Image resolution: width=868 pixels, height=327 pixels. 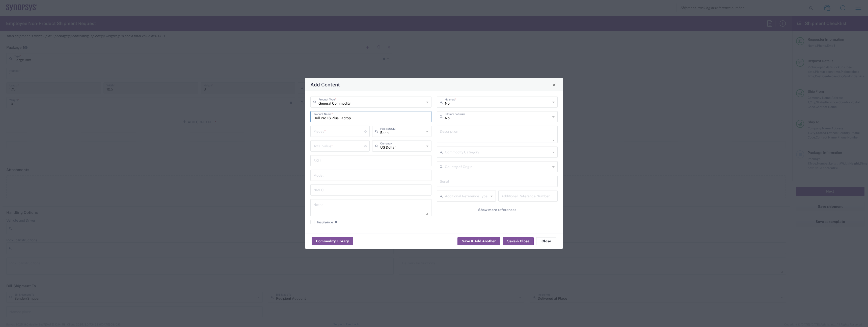 What do you see at coordinates (322, 222) in the screenshot?
I see `label: Insurance` at bounding box center [322, 222].